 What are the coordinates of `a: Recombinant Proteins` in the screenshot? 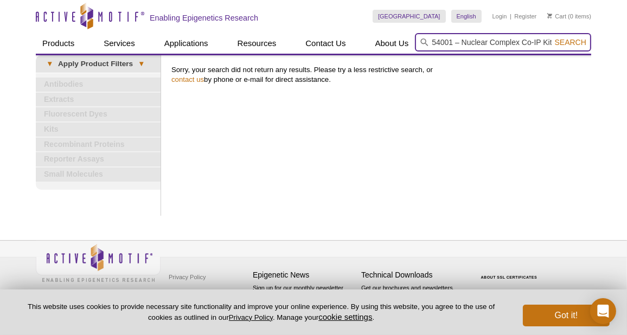 It's located at (98, 145).